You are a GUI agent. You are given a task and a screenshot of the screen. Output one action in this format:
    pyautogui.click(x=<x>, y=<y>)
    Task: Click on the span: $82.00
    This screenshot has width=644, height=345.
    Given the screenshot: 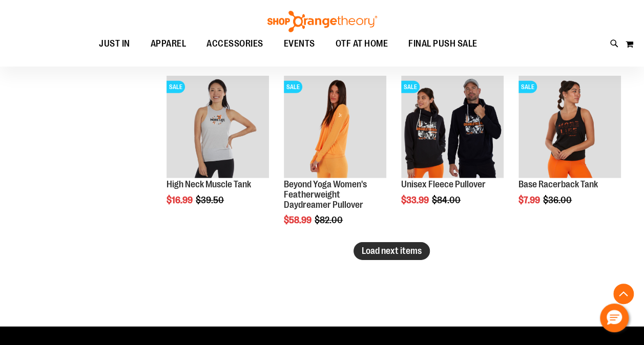 What is the action you would take?
    pyautogui.click(x=329, y=220)
    